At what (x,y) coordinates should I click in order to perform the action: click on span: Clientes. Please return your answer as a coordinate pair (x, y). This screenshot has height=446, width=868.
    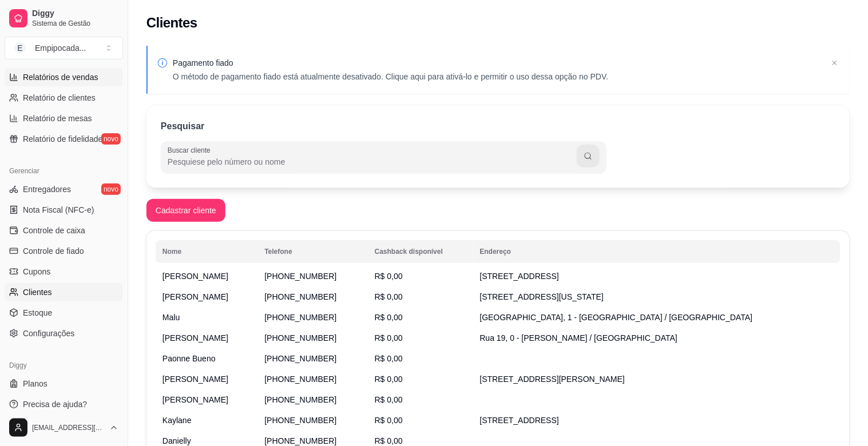
    Looking at the image, I should click on (37, 292).